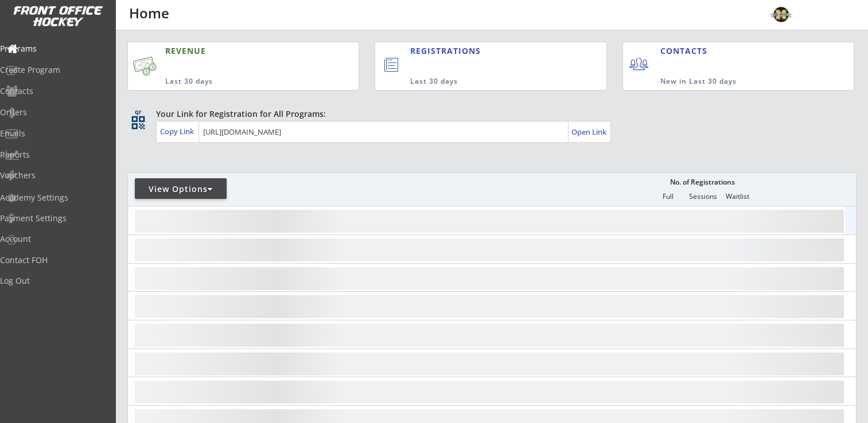  I want to click on div: Copy Link, so click(178, 131).